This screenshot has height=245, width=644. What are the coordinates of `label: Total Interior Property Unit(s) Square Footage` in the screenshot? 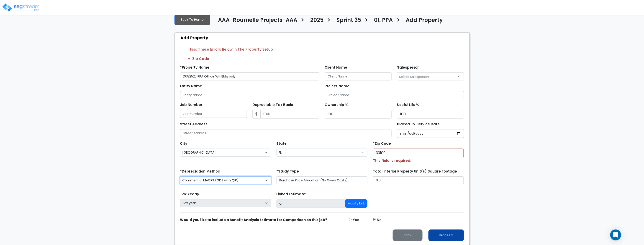 It's located at (415, 172).